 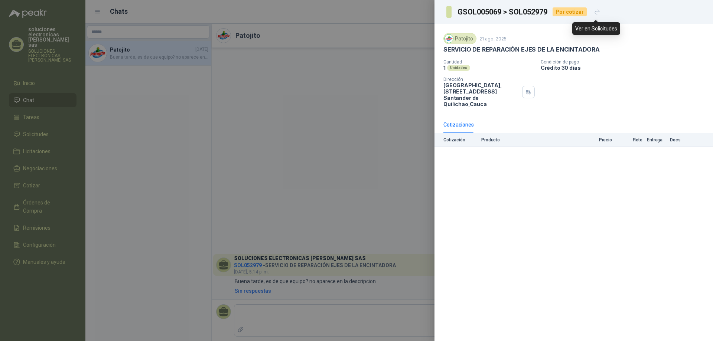 I want to click on p: 21 ago, 2025, so click(x=493, y=39).